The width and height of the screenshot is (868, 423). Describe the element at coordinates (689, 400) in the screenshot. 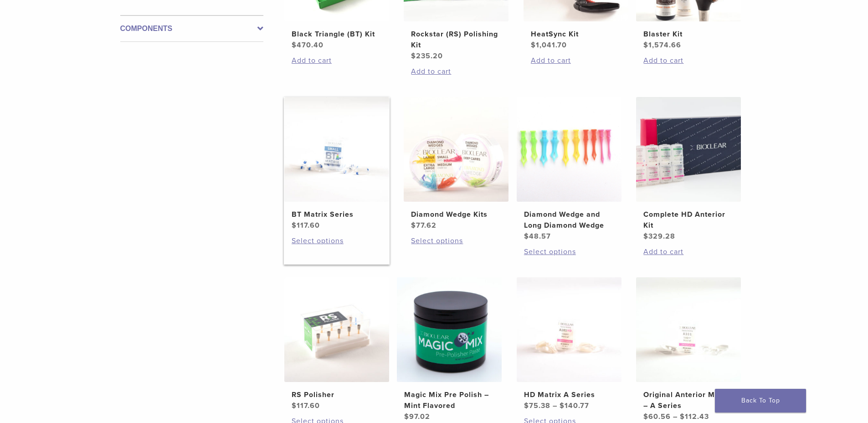

I see `h2: Original Anterior Matrix – A Series` at that location.